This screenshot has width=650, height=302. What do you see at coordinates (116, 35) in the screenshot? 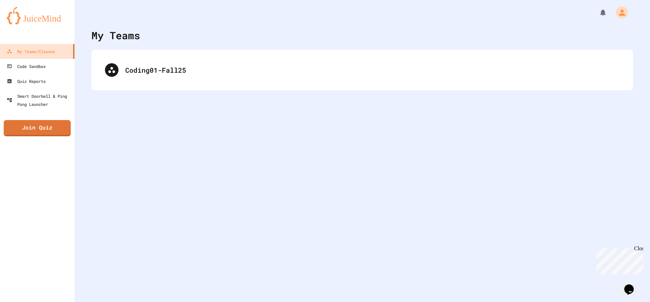
I see `div: My Teams` at bounding box center [116, 35].